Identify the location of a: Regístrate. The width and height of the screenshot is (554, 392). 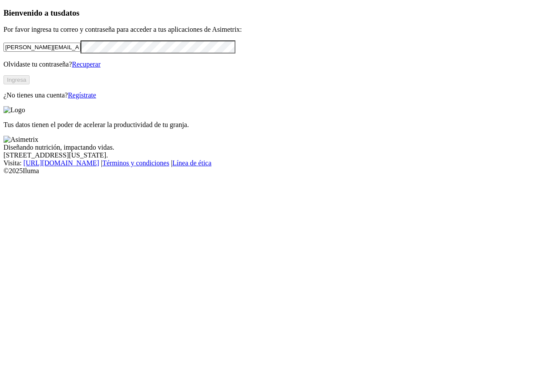
(82, 95).